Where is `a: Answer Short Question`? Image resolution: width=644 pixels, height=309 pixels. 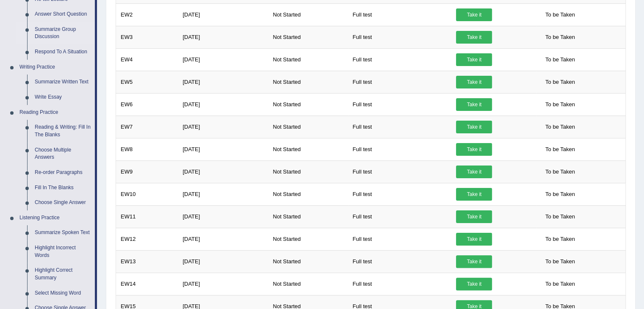 a: Answer Short Question is located at coordinates (62, 14).